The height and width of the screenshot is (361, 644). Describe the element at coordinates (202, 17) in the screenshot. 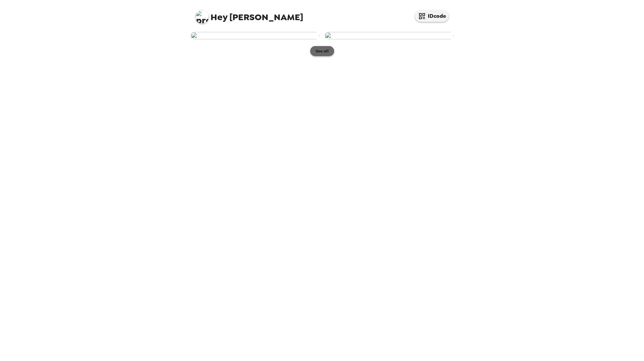

I see `img: profile pic` at that location.